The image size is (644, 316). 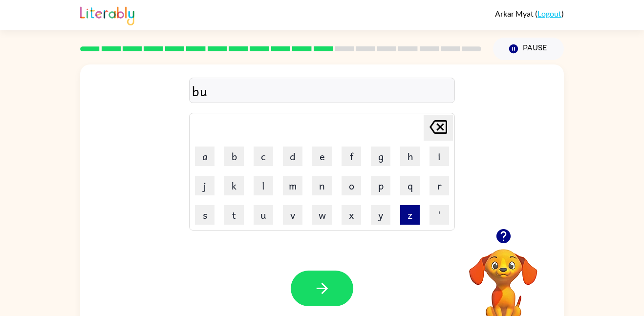 I want to click on button: Pause, so click(x=528, y=49).